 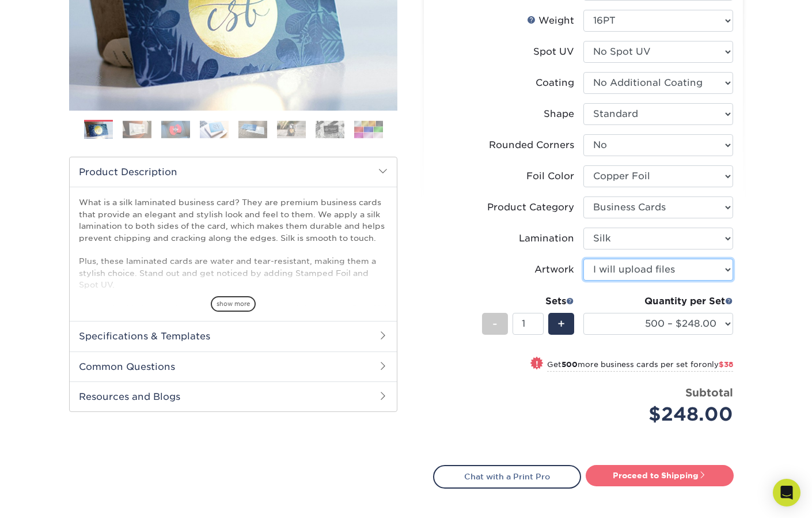 What do you see at coordinates (708, 392) in the screenshot?
I see `strong: Subtotal` at bounding box center [708, 392].